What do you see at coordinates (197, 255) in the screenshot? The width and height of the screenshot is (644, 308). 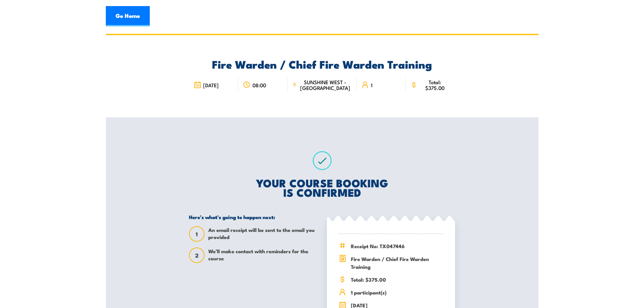 I see `span: 2` at bounding box center [197, 255].